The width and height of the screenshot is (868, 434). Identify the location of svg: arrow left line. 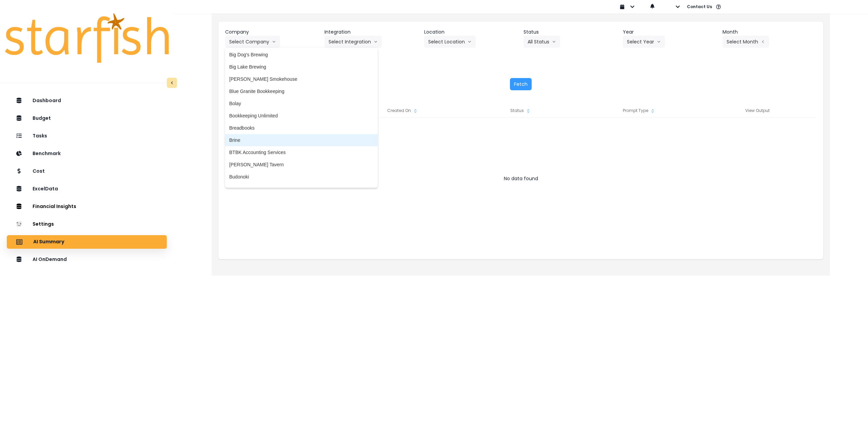
(763, 42).